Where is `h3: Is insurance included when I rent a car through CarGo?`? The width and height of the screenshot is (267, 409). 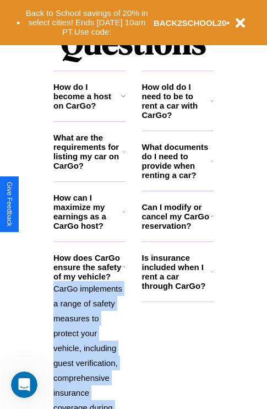 h3: Is insurance included when I rent a car through CarGo? is located at coordinates (176, 272).